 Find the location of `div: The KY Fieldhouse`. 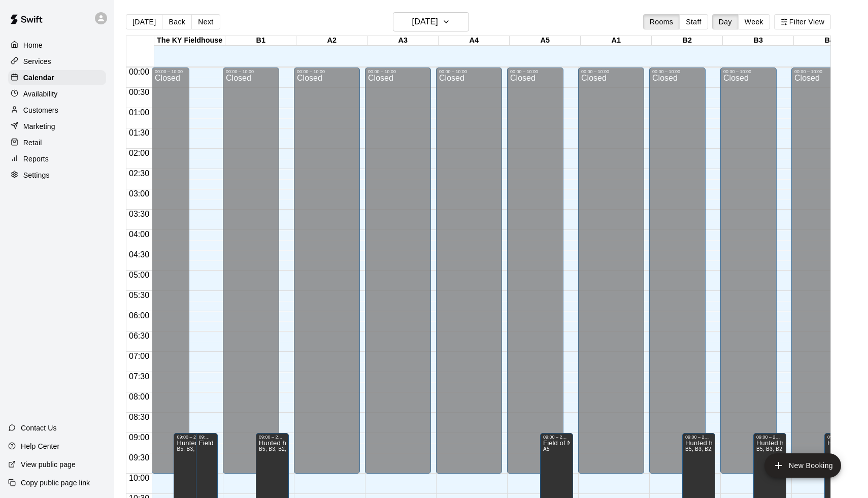

div: The KY Fieldhouse is located at coordinates (190, 41).